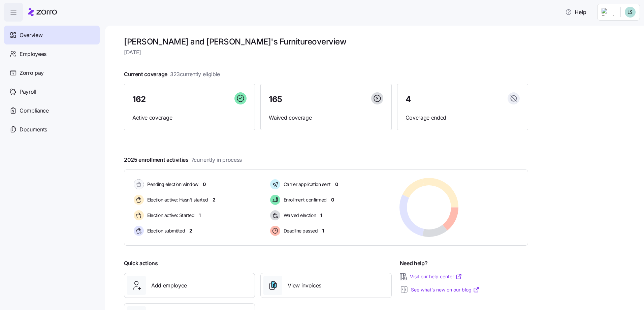 The height and width of the screenshot is (310, 644). I want to click on span: Help, so click(575, 12).